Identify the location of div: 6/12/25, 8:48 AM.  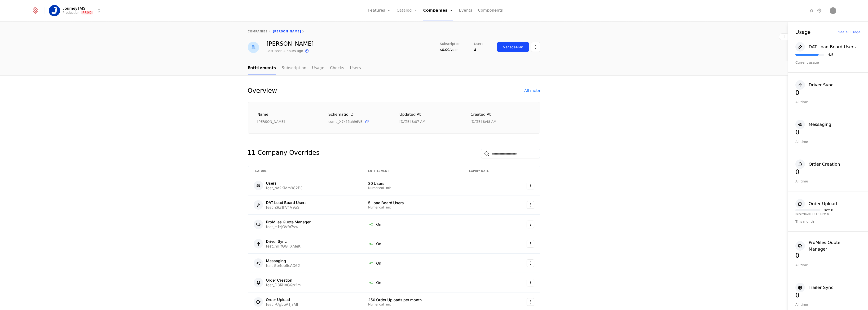
(484, 122).